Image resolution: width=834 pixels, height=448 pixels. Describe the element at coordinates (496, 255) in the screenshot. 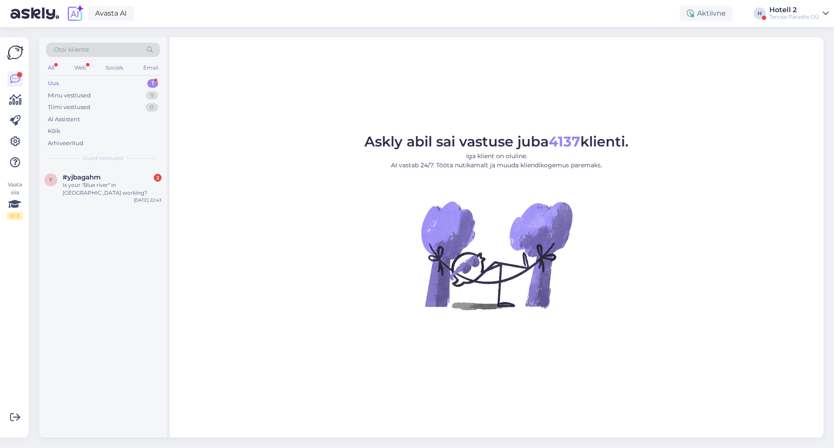

I see `img: No Chat active` at that location.